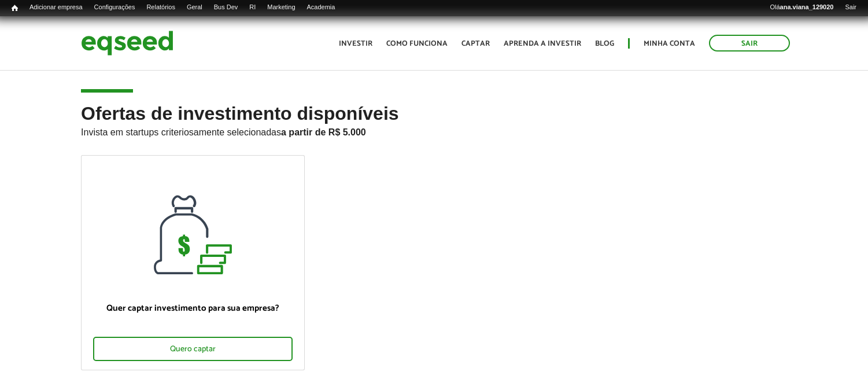 The image size is (868, 390). I want to click on a: Como funciona, so click(417, 43).